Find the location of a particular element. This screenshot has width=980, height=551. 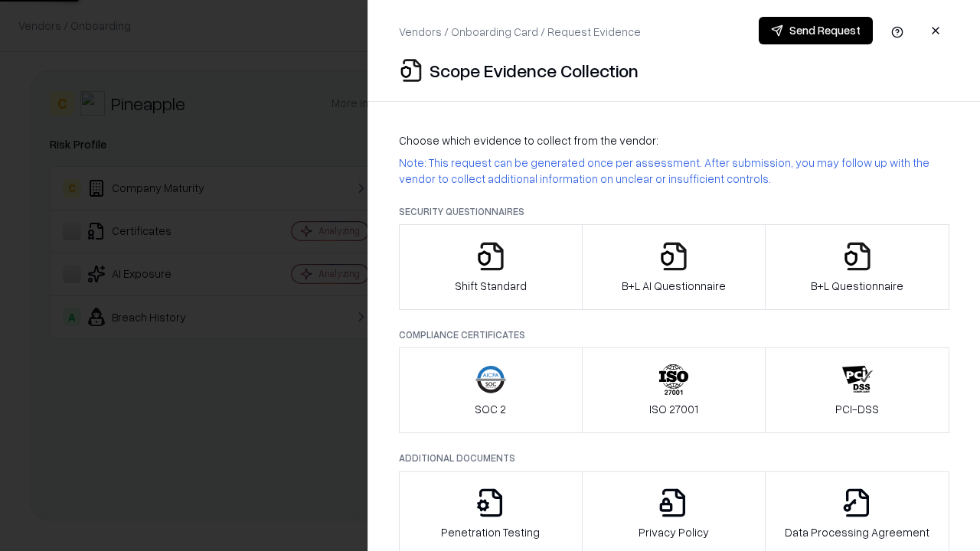

p: B+L AI Questionnaire is located at coordinates (673, 286).